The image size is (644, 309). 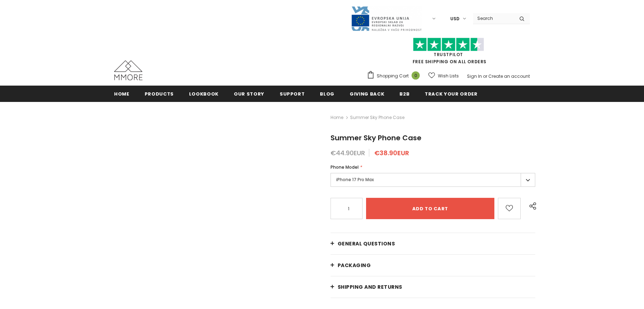 What do you see at coordinates (433, 287) in the screenshot?
I see `a: Shipping and returns` at bounding box center [433, 287].